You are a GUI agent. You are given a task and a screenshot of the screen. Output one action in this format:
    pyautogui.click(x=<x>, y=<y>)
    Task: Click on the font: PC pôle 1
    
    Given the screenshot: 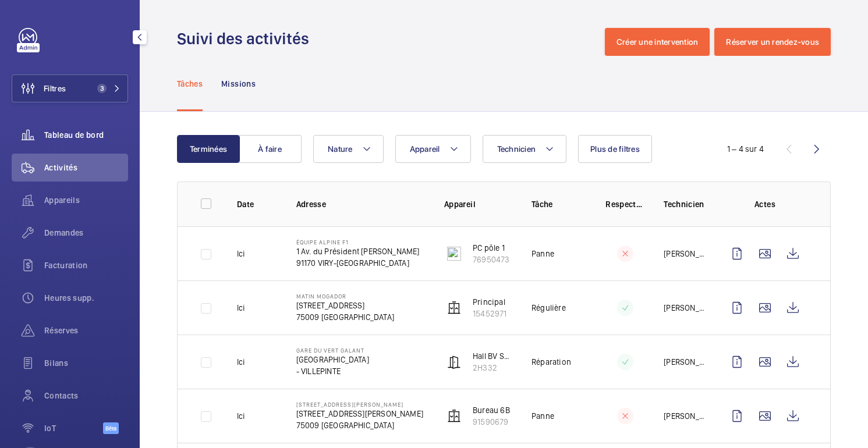 What is the action you would take?
    pyautogui.click(x=488, y=248)
    